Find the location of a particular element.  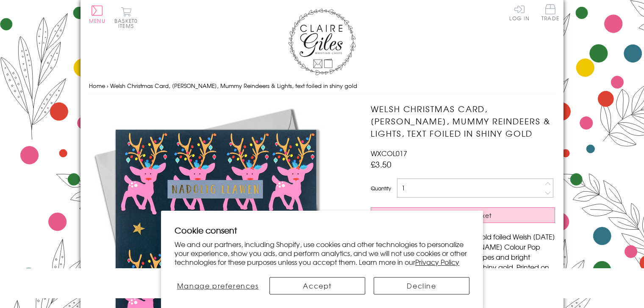

button: Add to Basket is located at coordinates (462, 215).